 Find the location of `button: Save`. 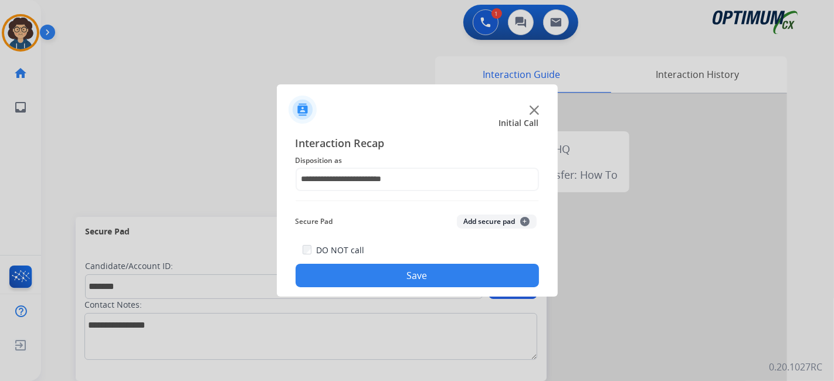

button: Save is located at coordinates (417, 276).